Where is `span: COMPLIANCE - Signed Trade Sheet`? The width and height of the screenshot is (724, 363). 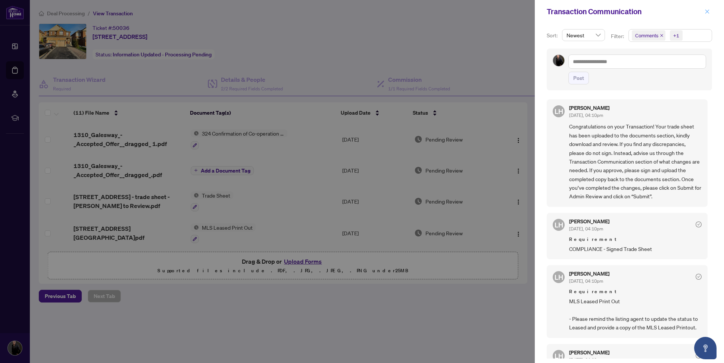 span: COMPLIANCE - Signed Trade Sheet is located at coordinates (635, 249).